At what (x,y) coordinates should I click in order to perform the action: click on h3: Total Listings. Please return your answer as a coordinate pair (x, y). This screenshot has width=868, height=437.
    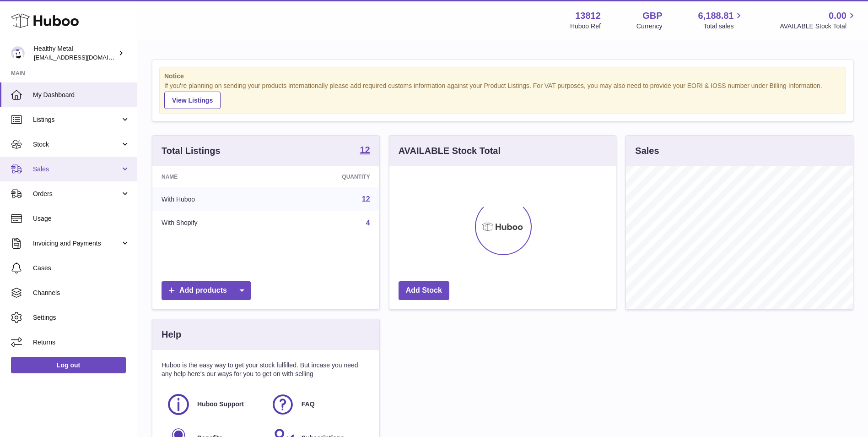
    Looking at the image, I should click on (191, 150).